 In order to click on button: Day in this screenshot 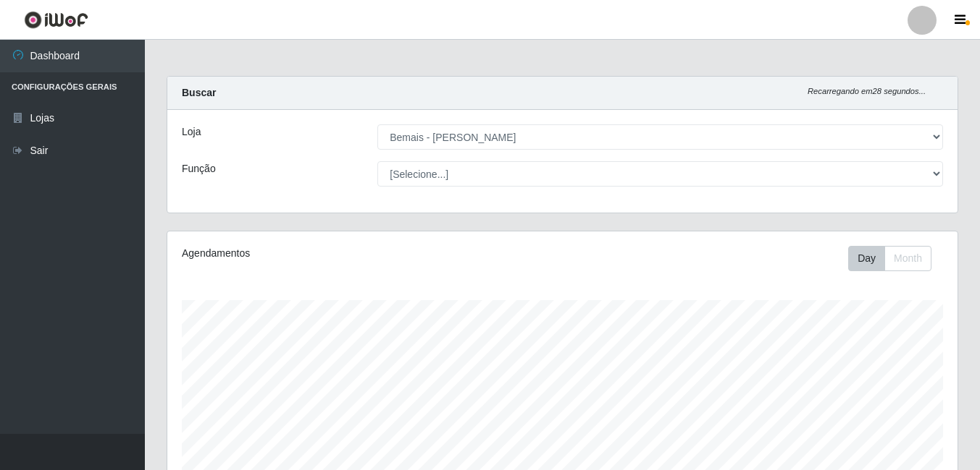, I will do `click(866, 259)`.